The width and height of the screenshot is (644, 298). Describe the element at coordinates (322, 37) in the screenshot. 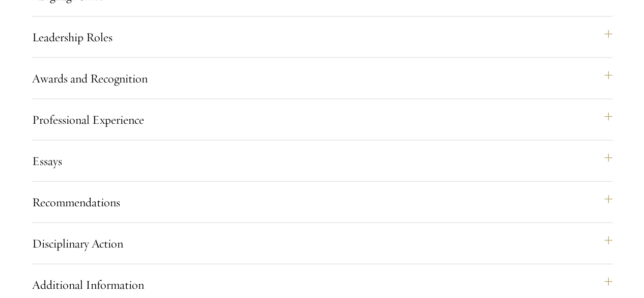

I see `button: Leadership Roles` at that location.